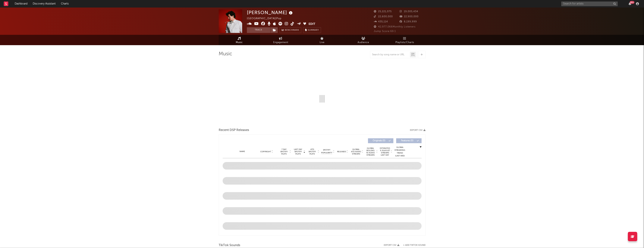 This screenshot has height=248, width=644. What do you see at coordinates (265, 152) in the screenshot?
I see `span: Copyright` at bounding box center [265, 152].